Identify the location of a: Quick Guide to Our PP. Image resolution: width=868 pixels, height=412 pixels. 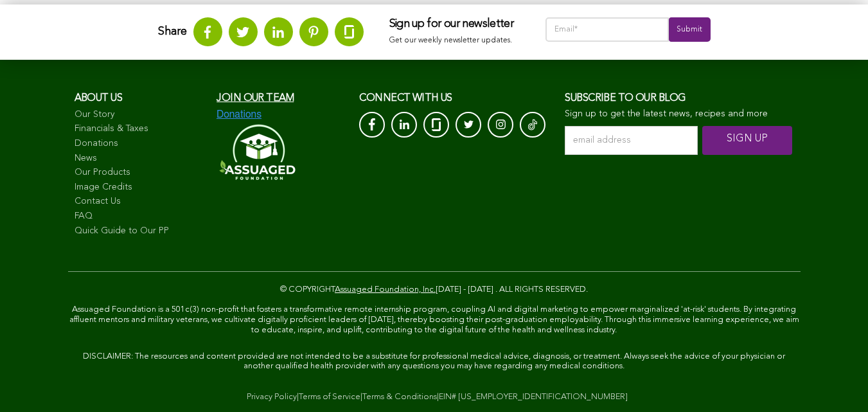
(139, 231).